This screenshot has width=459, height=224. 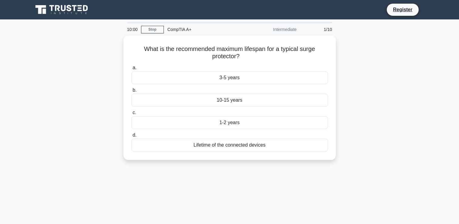 I want to click on span: b., so click(x=134, y=90).